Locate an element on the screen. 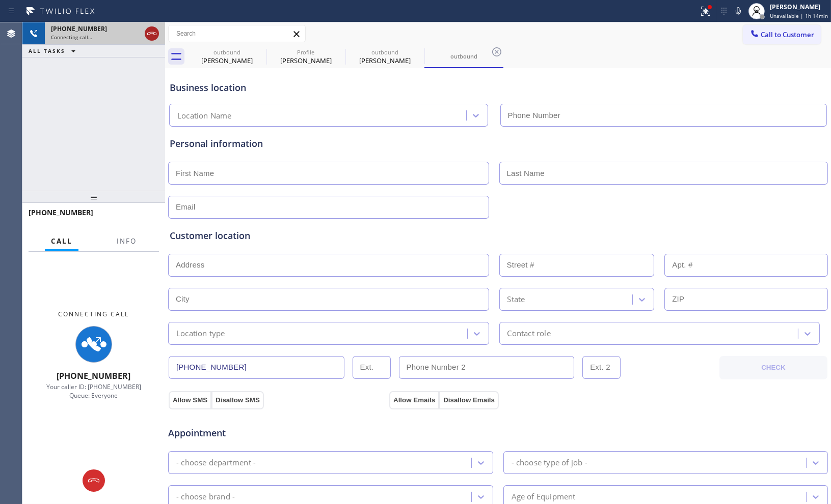 The image size is (831, 504). button: Call is located at coordinates (62, 241).